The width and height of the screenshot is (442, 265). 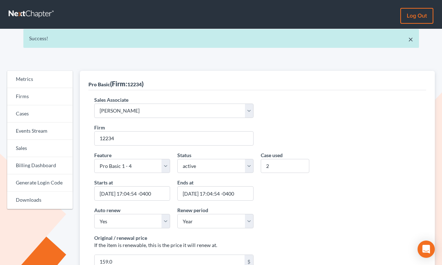 What do you see at coordinates (221, 38) in the screenshot?
I see `div: Success!` at bounding box center [221, 38].